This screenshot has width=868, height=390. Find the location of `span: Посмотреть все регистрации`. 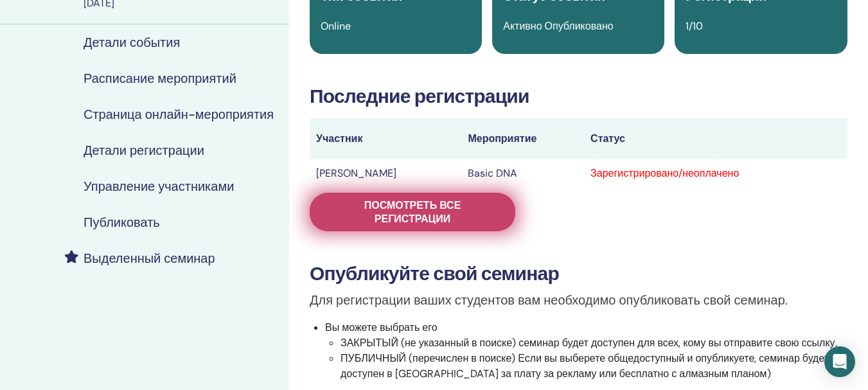

span: Посмотреть все регистрации is located at coordinates (412, 212).